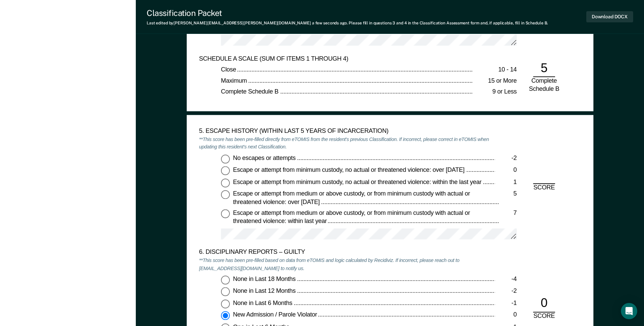 Image resolution: width=644 pixels, height=326 pixels. Describe the element at coordinates (508, 213) in the screenshot. I see `div: 7` at that location.